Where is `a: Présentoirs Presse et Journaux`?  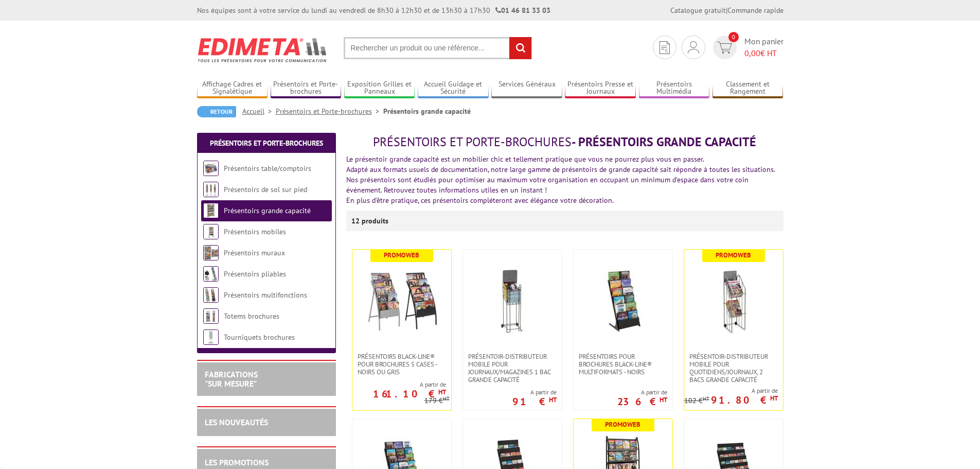 a: Présentoirs Presse et Journaux is located at coordinates (601, 88).